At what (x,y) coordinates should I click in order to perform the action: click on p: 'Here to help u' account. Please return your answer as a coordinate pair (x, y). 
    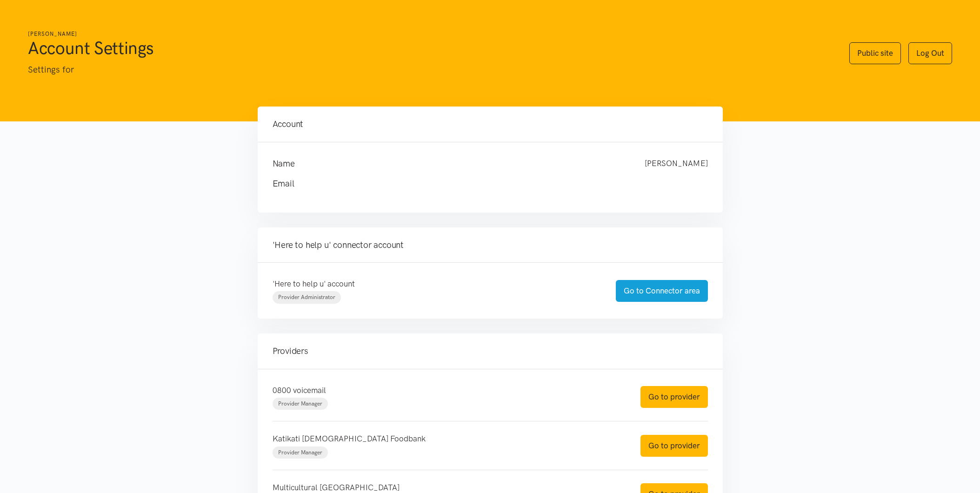
    Looking at the image, I should click on (435, 284).